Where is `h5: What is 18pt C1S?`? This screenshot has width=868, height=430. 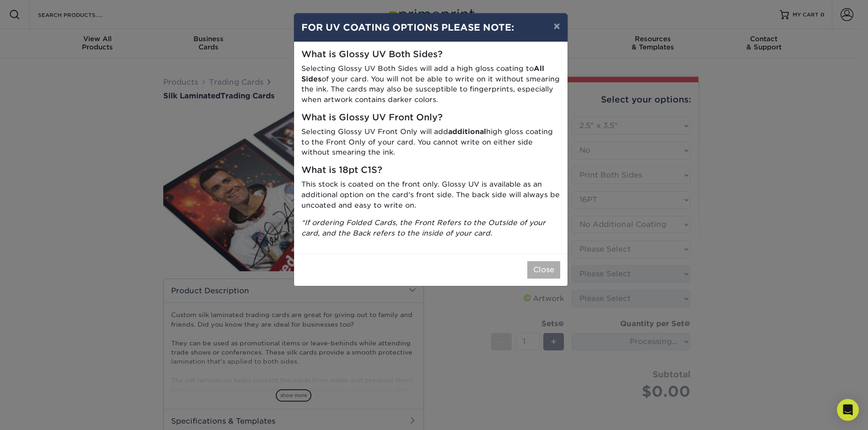 h5: What is 18pt C1S? is located at coordinates (431, 170).